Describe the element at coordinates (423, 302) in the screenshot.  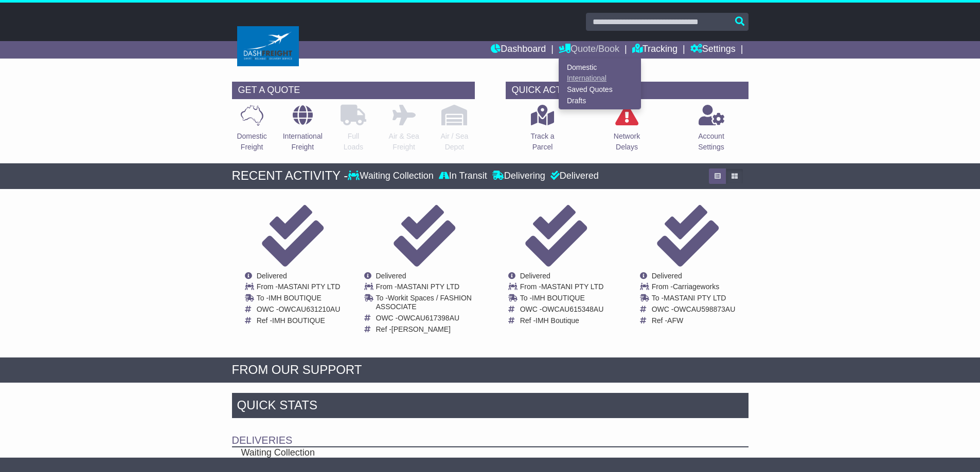
I see `span: Workit Spaces / FASHION ASSOCIATE` at that location.